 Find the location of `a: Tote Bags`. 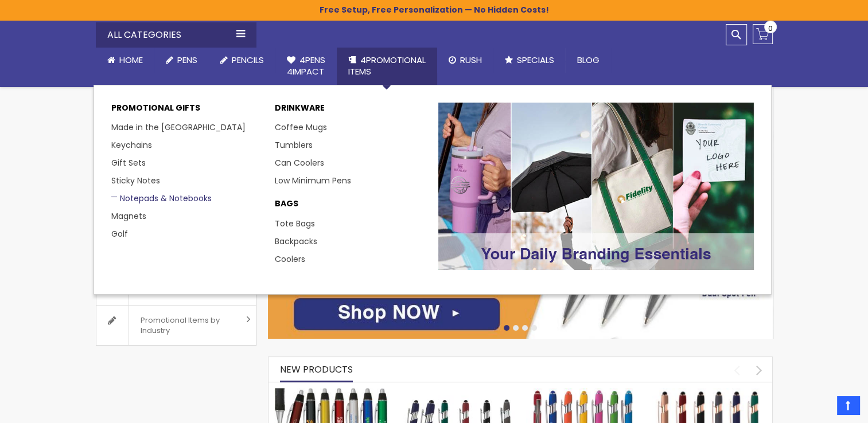

a: Tote Bags is located at coordinates (295, 224).